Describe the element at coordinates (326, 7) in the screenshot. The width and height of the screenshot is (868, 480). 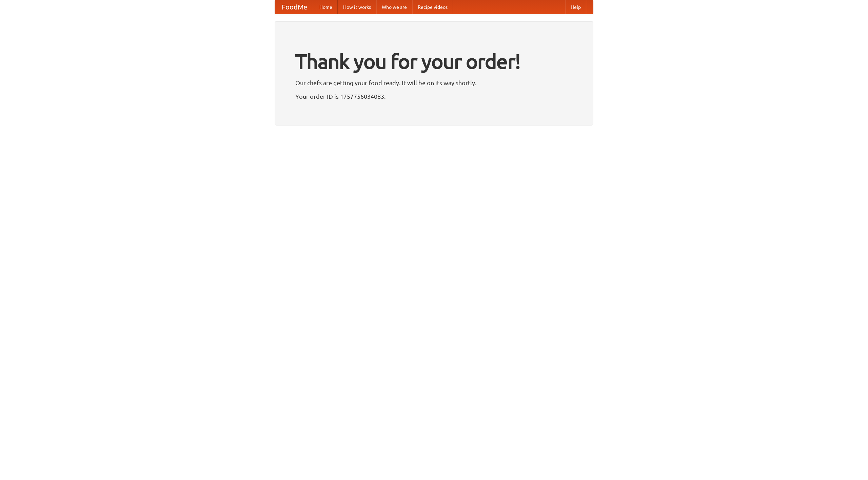
I see `a: Home` at that location.